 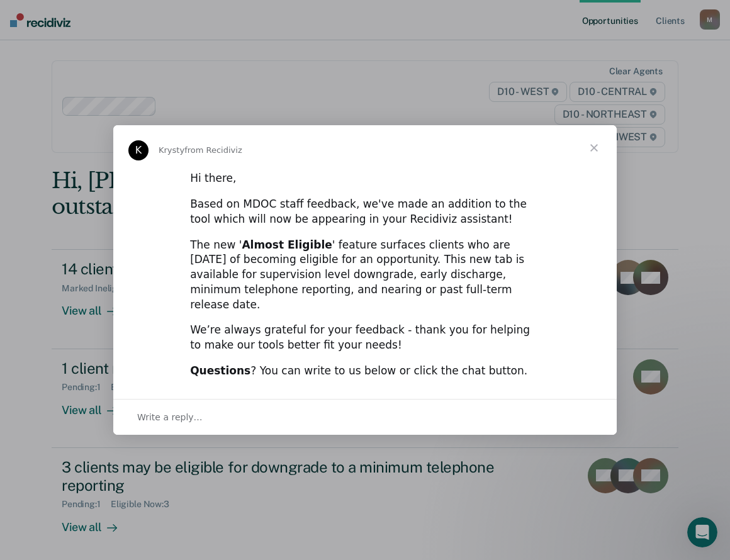 I want to click on div: ? You can write to us below or click the chat button., so click(x=365, y=371).